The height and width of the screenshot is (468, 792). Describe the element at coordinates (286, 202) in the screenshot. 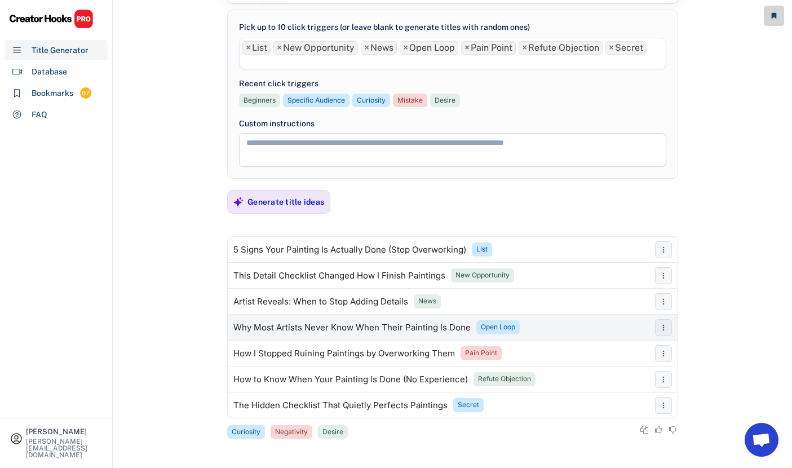

I see `div: Generate title ideas` at that location.